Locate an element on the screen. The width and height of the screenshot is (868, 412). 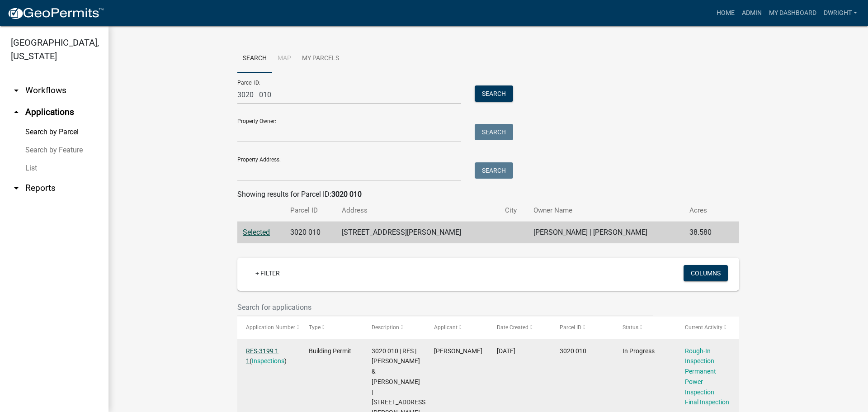
datatable-header-cell: Date Created is located at coordinates (519, 328).